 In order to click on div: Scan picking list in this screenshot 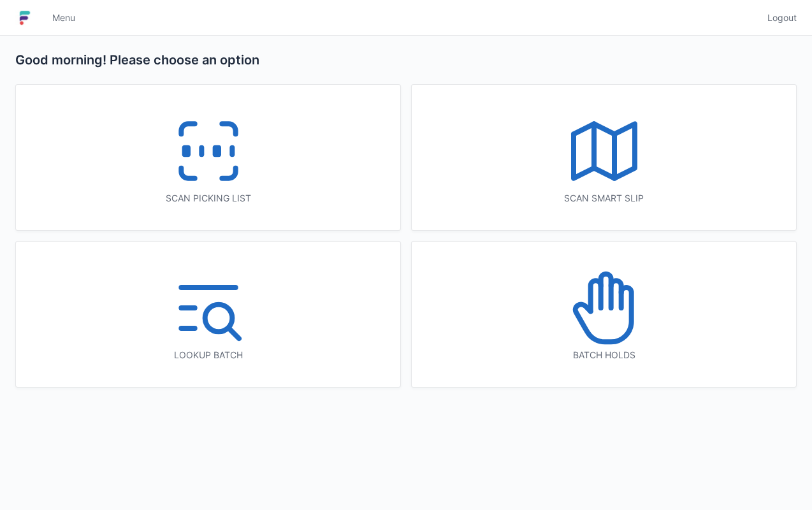, I will do `click(207, 198)`.